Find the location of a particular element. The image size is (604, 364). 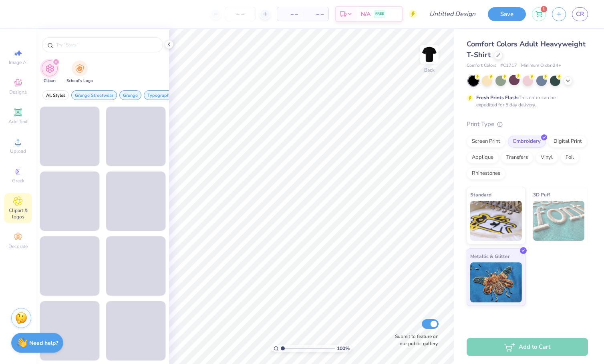

div: Back is located at coordinates (429, 70).